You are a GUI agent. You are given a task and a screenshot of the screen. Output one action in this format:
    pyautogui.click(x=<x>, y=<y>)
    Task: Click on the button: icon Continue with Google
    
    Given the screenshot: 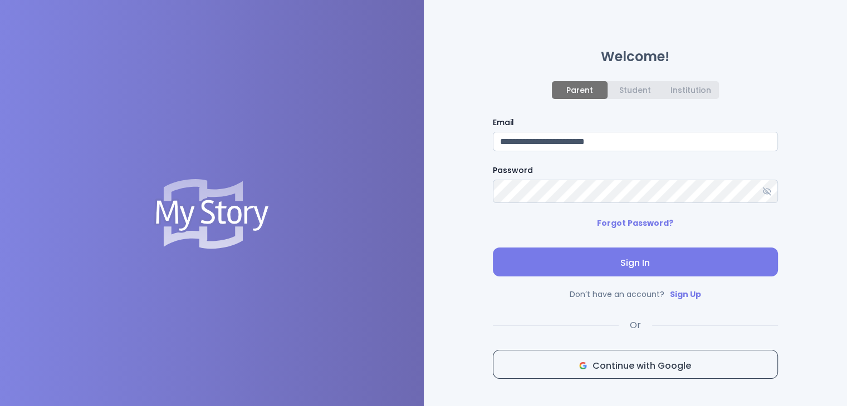 What is the action you would take?
    pyautogui.click(x=635, y=365)
    